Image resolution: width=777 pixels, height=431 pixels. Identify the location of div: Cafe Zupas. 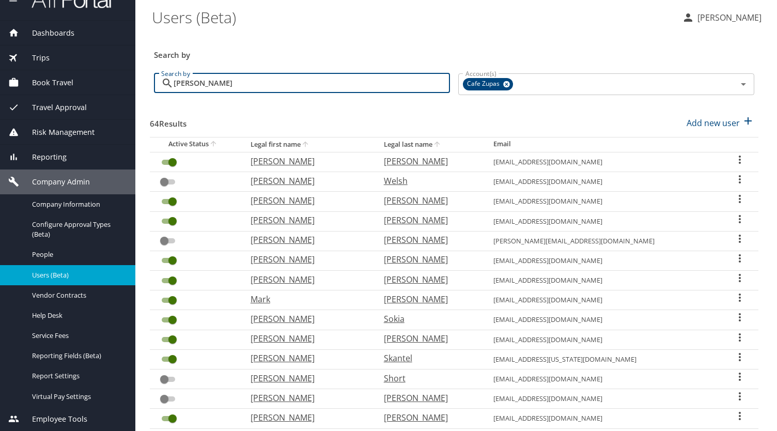
(488, 84).